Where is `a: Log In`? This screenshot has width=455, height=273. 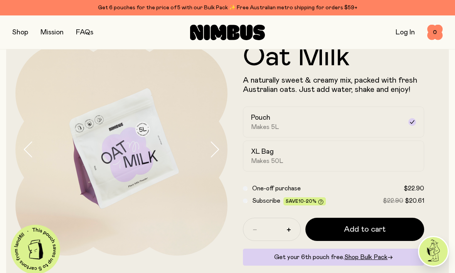 a: Log In is located at coordinates (405, 32).